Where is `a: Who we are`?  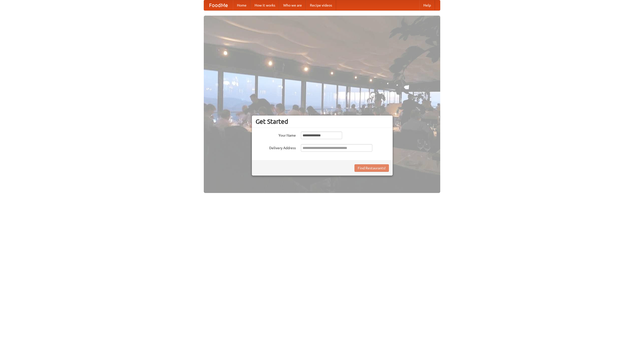 a: Who we are is located at coordinates (293, 6).